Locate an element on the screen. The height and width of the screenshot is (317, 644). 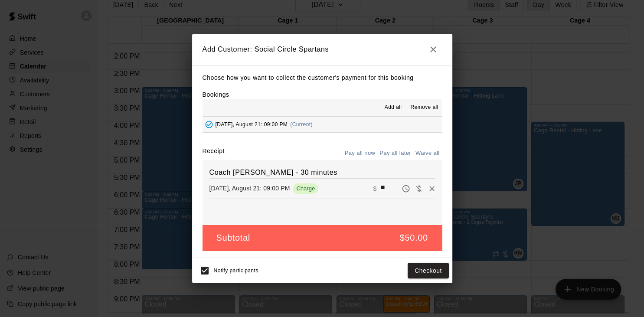
h5: Subtotal is located at coordinates (233, 238).